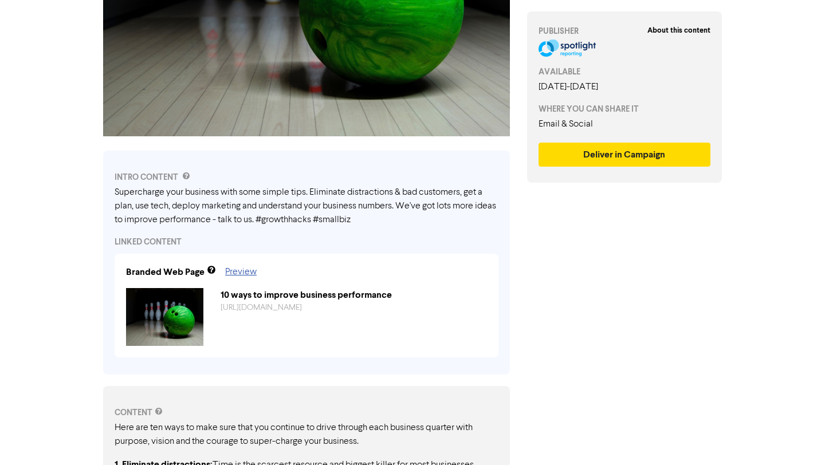 This screenshot has width=825, height=465. What do you see at coordinates (354, 308) in the screenshot?
I see `div: https://public2.bomamarketing.com/cp/5wW2ErHJMCg2Zu48TvurIh?sa=rLgmuVFX` at bounding box center [354, 308].